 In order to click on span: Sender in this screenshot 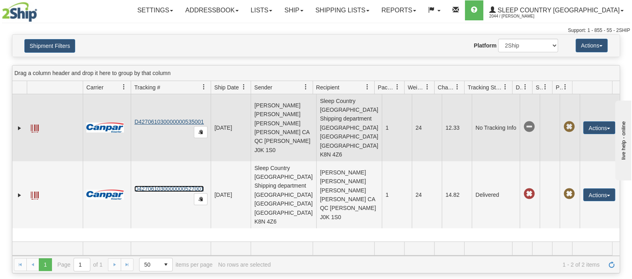, I will do `click(263, 88)`.